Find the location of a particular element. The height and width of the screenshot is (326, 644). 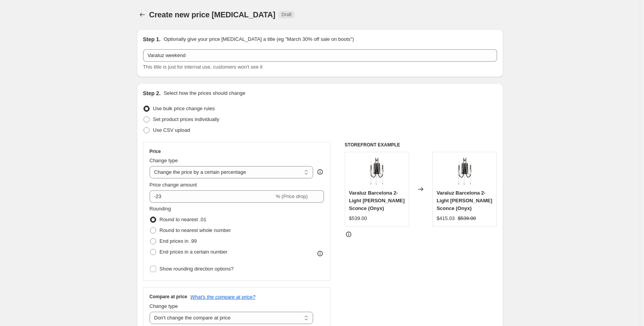

span: End prices in .99 is located at coordinates (178, 241).